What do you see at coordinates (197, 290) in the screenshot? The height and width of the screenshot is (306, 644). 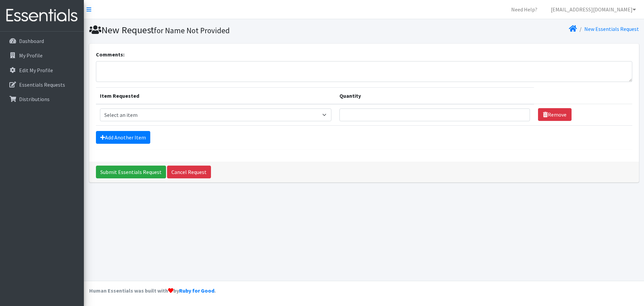 I see `a: Ruby for Good` at bounding box center [197, 290].